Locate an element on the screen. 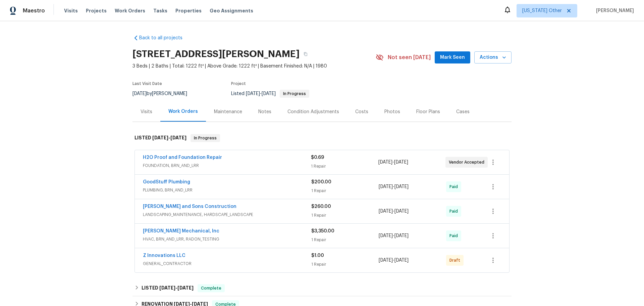  span: HVAC, BRN_AND_LRR, RADON_TESTING is located at coordinates (227, 239).